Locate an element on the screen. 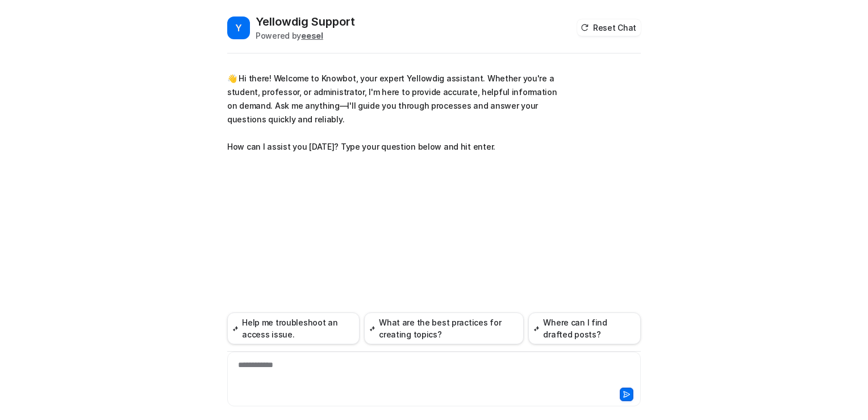 Image resolution: width=868 pixels, height=420 pixels. button: What are the best practices for creating topics? is located at coordinates (443, 328).